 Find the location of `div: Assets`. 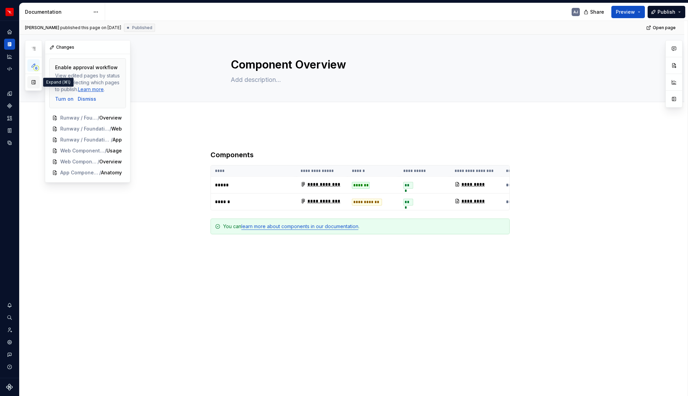

div: Assets is located at coordinates (10, 118).